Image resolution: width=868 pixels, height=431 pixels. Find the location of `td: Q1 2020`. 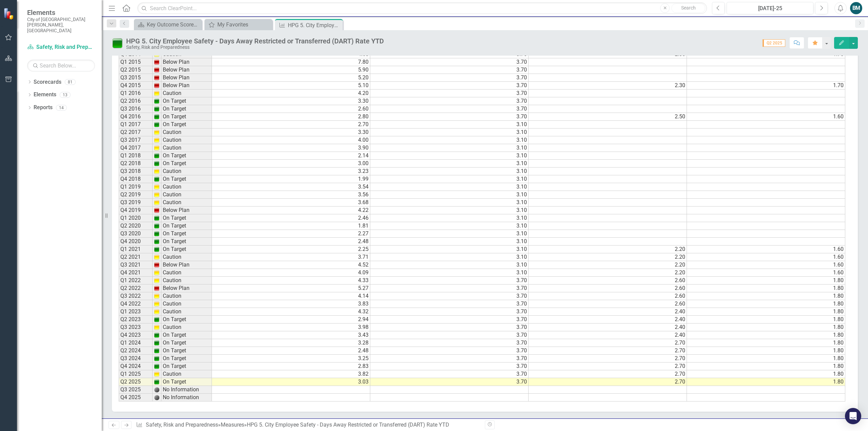

td: Q1 2020 is located at coordinates (136, 218).